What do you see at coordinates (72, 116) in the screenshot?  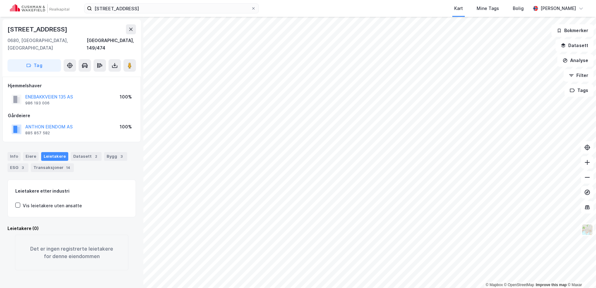 I see `div: Gårdeiere` at bounding box center [72, 116].